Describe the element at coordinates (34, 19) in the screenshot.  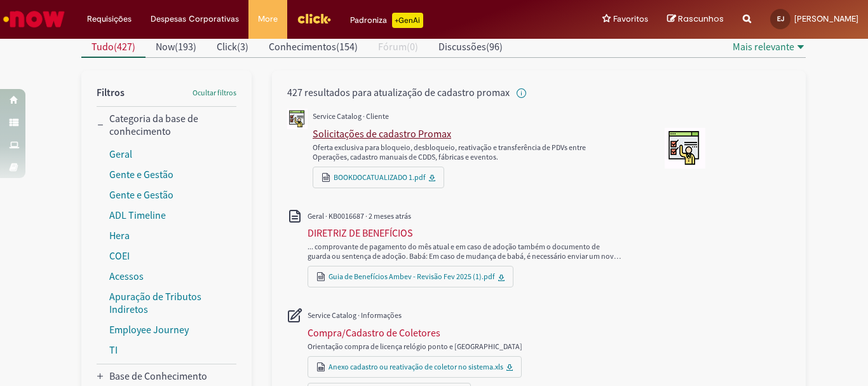
I see `img: ServiceNow` at that location.